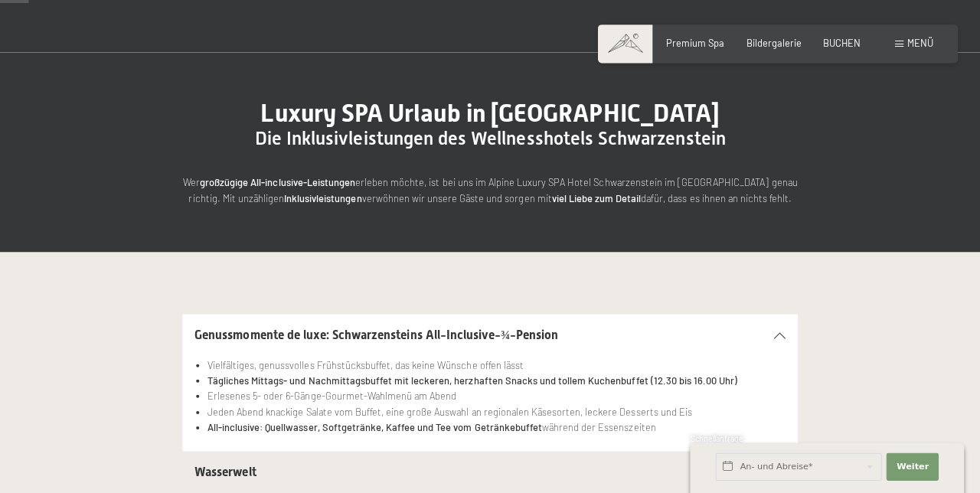 The width and height of the screenshot is (980, 493). Describe the element at coordinates (918, 43) in the screenshot. I see `span: Menü` at that location.